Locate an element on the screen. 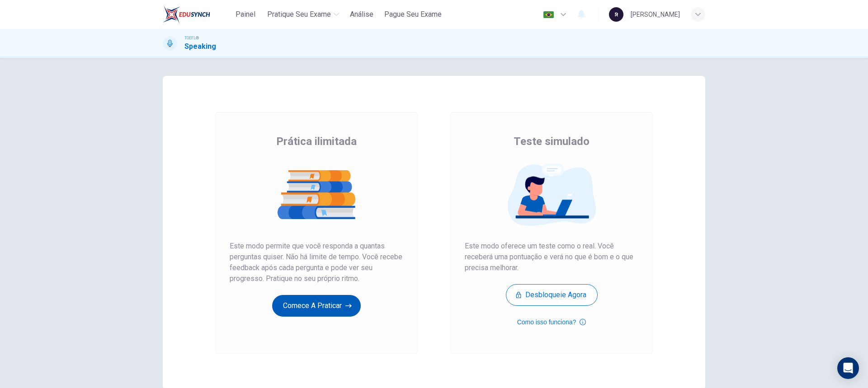 The image size is (868, 388). a: Painel is located at coordinates (245, 14).